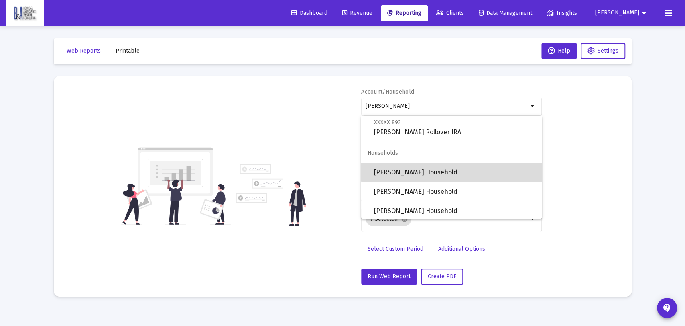 Image resolution: width=685 pixels, height=326 pixels. What do you see at coordinates (559, 51) in the screenshot?
I see `span: Help` at bounding box center [559, 51].